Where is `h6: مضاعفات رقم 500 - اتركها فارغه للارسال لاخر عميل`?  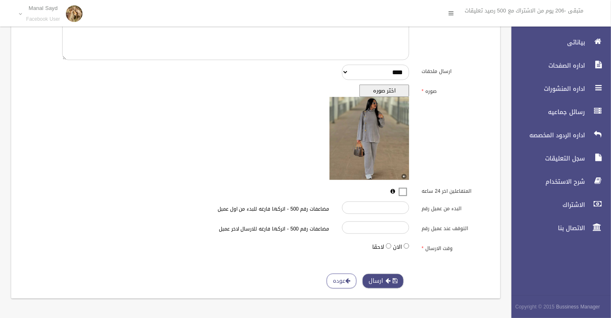
h6: مضاعفات رقم 500 - اتركها فارغه للارسال لاخر عميل is located at coordinates (236, 229).